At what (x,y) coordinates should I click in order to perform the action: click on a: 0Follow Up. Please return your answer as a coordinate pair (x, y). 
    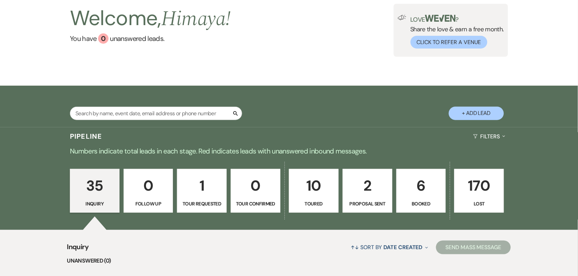
    Looking at the image, I should click on (149, 191).